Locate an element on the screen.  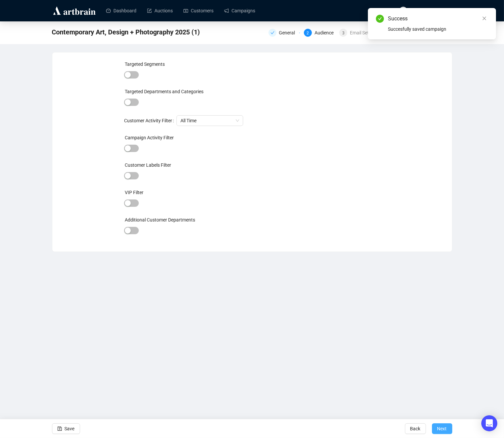
button: Back is located at coordinates (416, 429).